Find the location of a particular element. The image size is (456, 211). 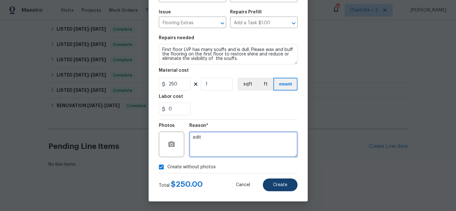

h5: Repairs Prefill is located at coordinates (246, 12).